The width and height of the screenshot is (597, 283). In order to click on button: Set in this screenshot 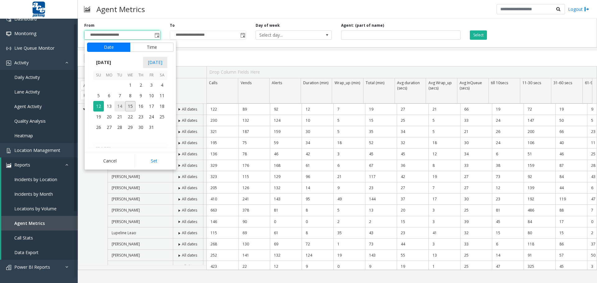, I will do `click(154, 161)`.